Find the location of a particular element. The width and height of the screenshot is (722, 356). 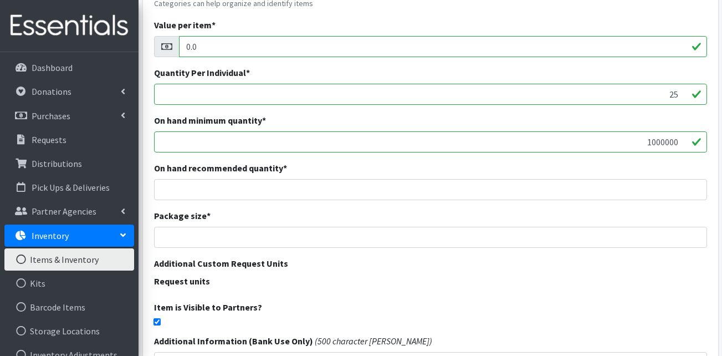

label: Value per item is located at coordinates (185, 25).